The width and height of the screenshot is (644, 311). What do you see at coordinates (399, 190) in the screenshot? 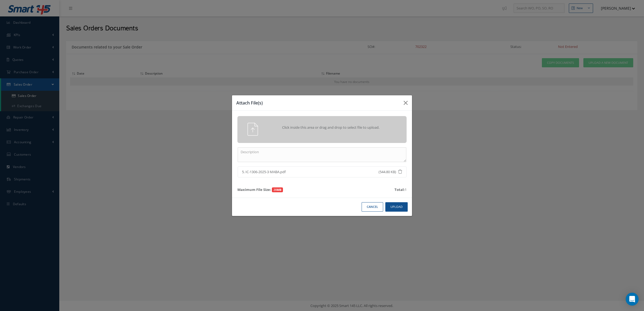
I see `strong: Total:` at bounding box center [399, 190].